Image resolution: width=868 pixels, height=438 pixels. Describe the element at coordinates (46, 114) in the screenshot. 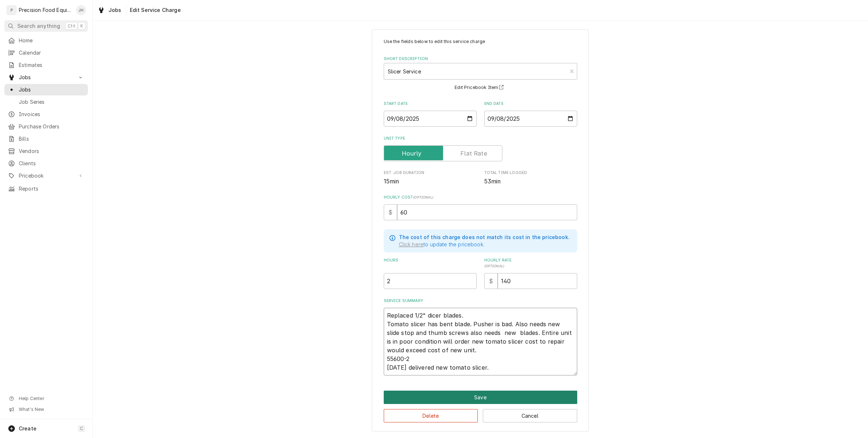

I see `a: Invoices` at that location.